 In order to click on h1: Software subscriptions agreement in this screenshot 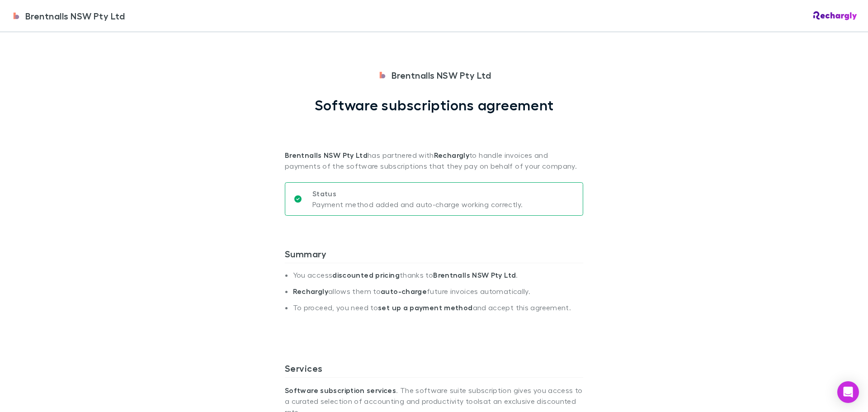, I will do `click(434, 105)`.